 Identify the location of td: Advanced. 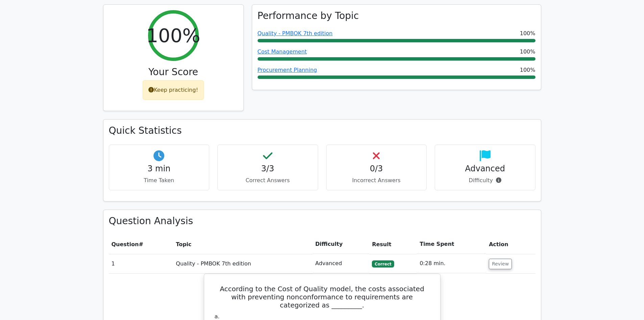
(341, 263).